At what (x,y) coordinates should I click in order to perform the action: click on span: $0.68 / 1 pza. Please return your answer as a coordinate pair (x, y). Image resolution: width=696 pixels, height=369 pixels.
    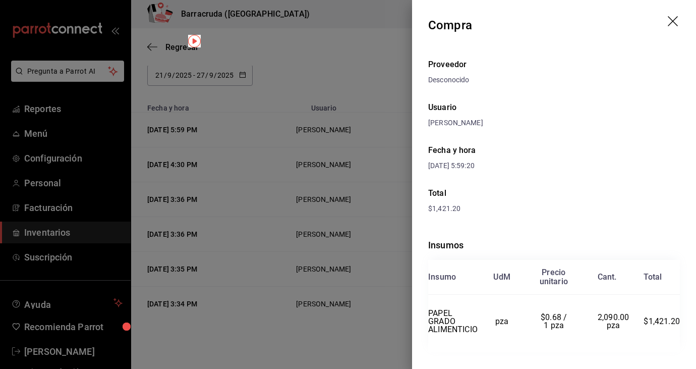
    Looking at the image, I should click on (555, 321).